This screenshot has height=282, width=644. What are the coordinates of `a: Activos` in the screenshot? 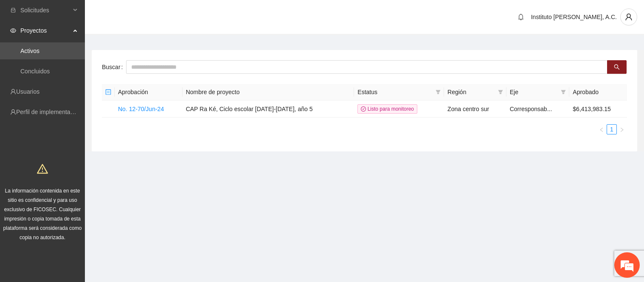 It's located at (29, 51).